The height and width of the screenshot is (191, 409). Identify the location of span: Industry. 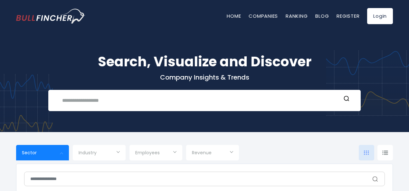
(88, 153).